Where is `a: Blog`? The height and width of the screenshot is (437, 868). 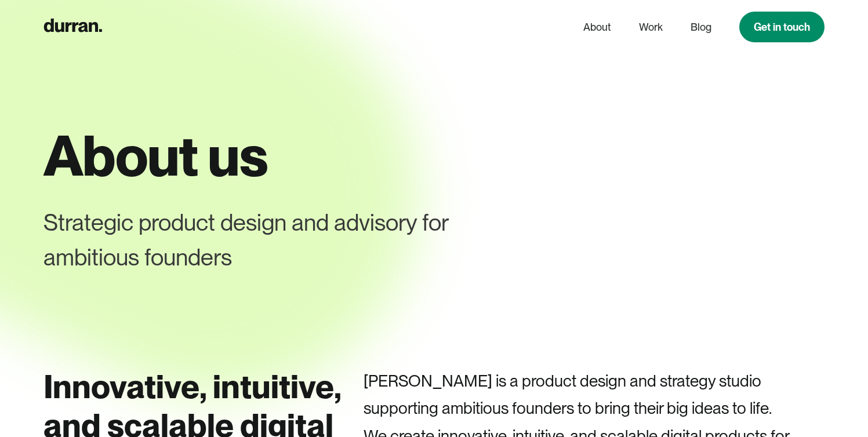 a: Blog is located at coordinates (701, 27).